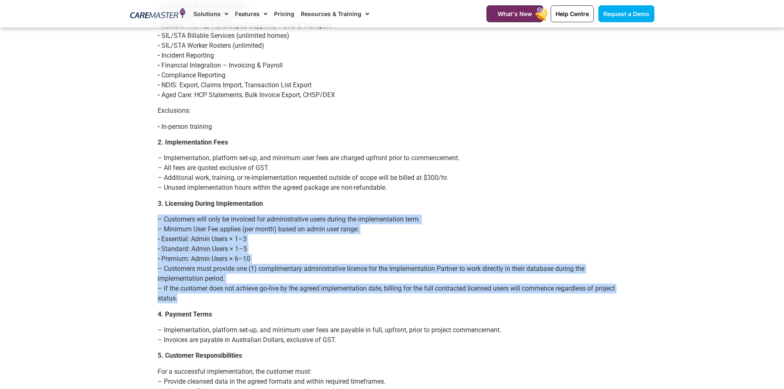  Describe the element at coordinates (392, 259) in the screenshot. I see `p: – Customers will only be invoiced for administrative users during the implementation term. – Mini...` at that location.